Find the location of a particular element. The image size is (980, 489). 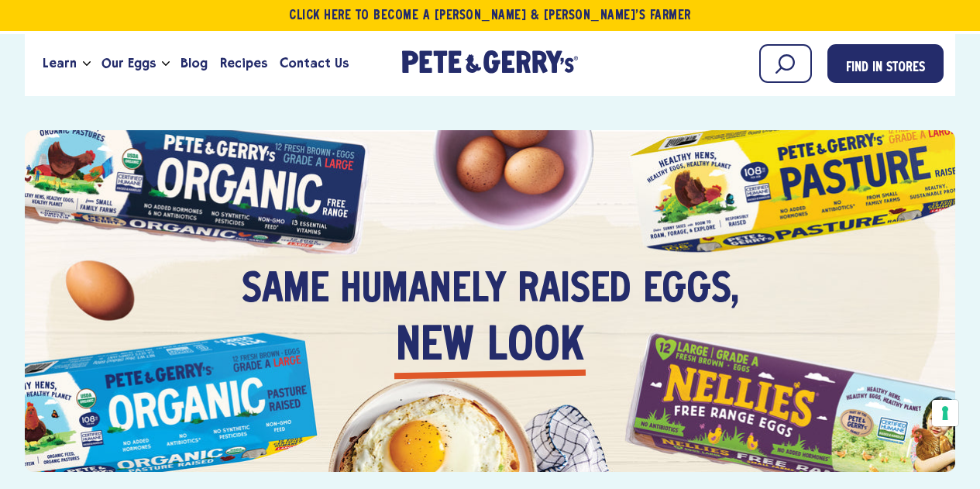

span: Contact Us is located at coordinates (314, 63).